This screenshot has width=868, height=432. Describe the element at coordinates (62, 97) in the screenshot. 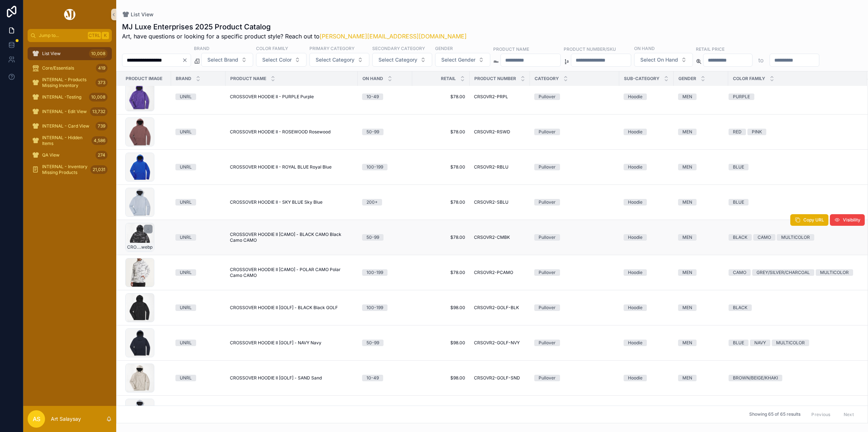

I see `span: INTERNAL -Testing` at that location.